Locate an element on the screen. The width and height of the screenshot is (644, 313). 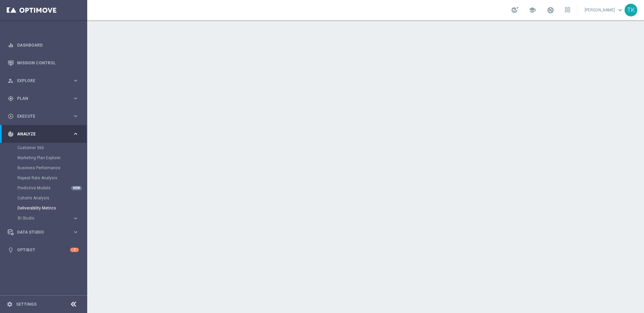
span: Analyze is located at coordinates (44, 134).